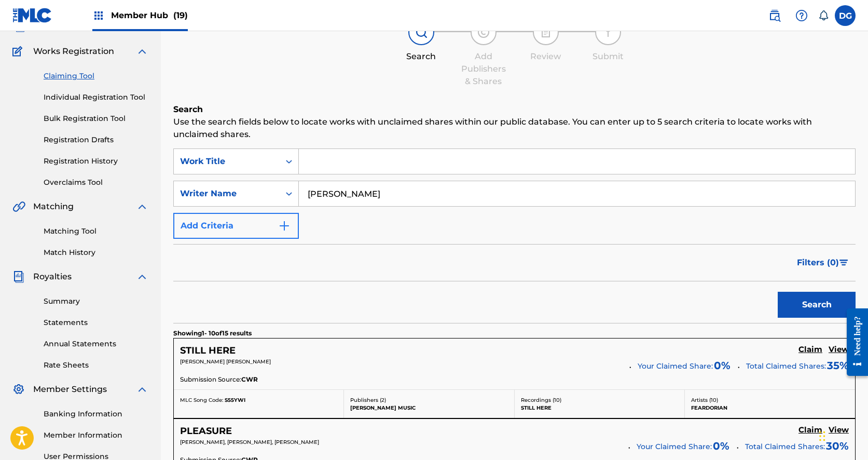 The height and width of the screenshot is (460, 868). What do you see at coordinates (18, 36) in the screenshot?
I see `div: Need help?` at bounding box center [18, 36].